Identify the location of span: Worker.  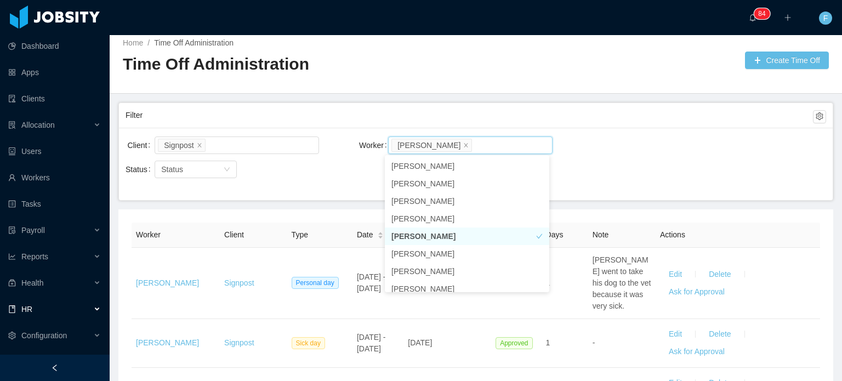
(148, 235).